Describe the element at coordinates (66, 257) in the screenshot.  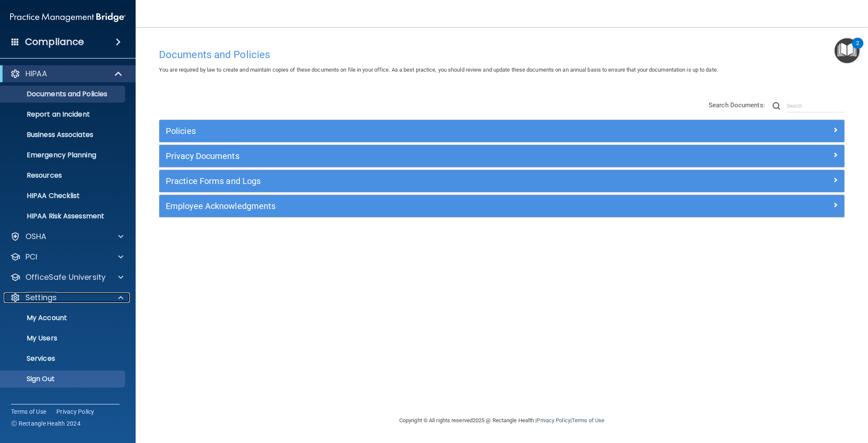
I see `a: PCI` at that location.